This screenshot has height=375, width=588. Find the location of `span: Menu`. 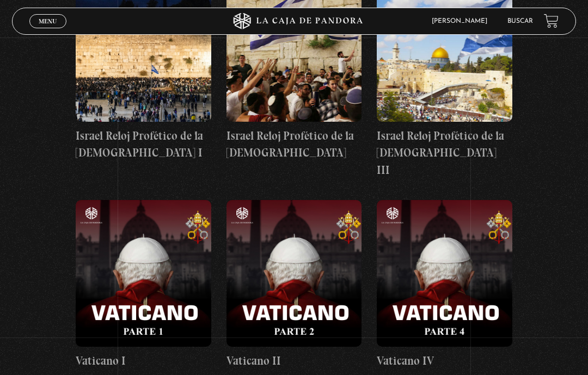

span: Menu is located at coordinates (47, 21).